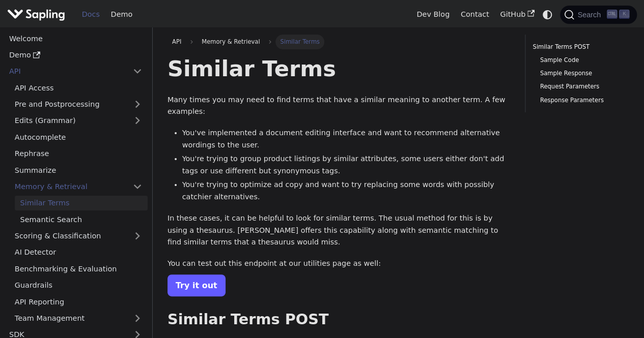 The height and width of the screenshot is (338, 644). Describe the element at coordinates (91, 14) in the screenshot. I see `a: Docs` at that location.